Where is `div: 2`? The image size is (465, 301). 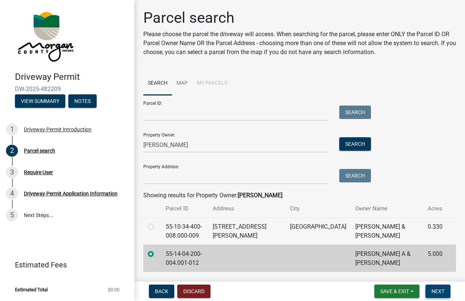 div: 2 is located at coordinates (12, 151).